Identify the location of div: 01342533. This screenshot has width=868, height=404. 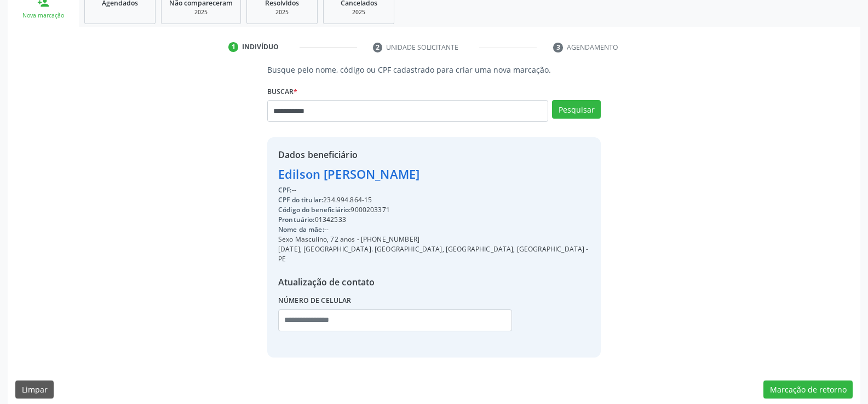
(434, 220).